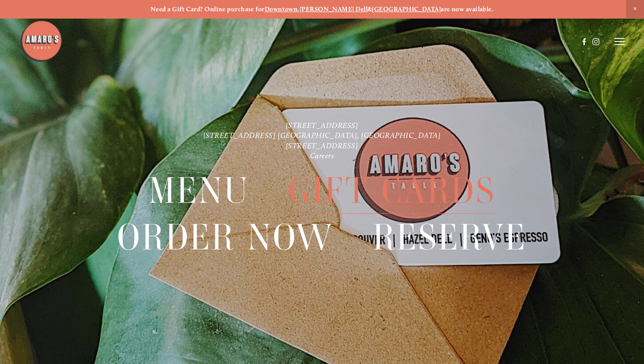 The width and height of the screenshot is (644, 364). Describe the element at coordinates (226, 237) in the screenshot. I see `a: Order Now` at that location.